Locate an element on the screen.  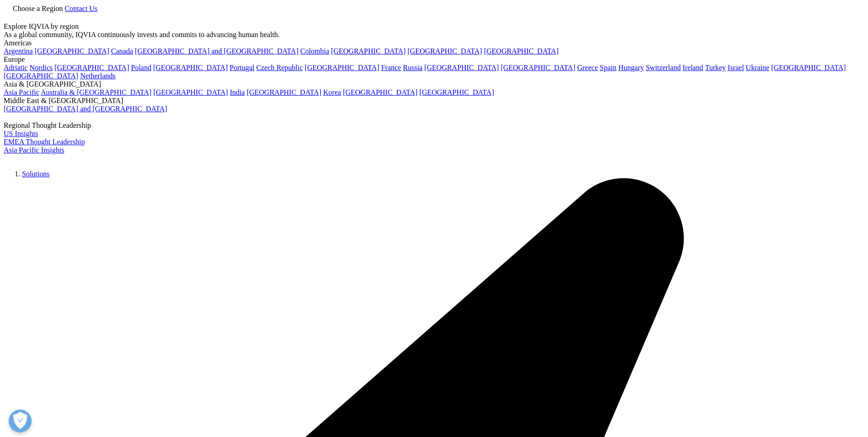
div: As a global community, IQVIA continuously invests and commits to advancing human health. is located at coordinates (434, 35).